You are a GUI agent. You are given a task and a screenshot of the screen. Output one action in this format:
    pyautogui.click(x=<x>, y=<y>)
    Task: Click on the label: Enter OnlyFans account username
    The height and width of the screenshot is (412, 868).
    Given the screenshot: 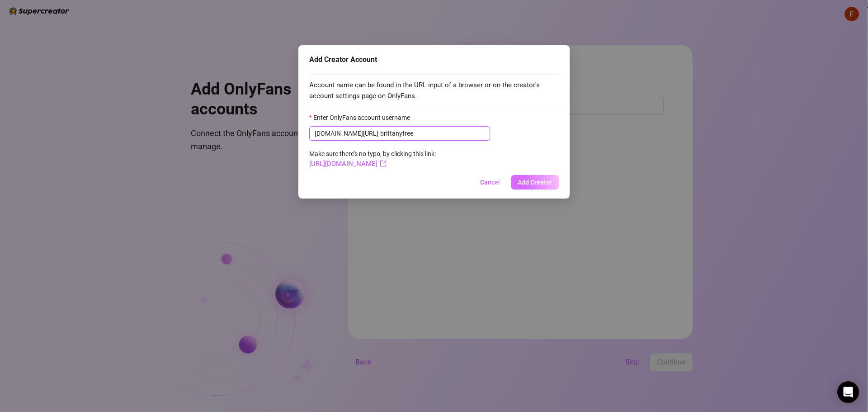 What is the action you would take?
    pyautogui.click(x=362, y=117)
    